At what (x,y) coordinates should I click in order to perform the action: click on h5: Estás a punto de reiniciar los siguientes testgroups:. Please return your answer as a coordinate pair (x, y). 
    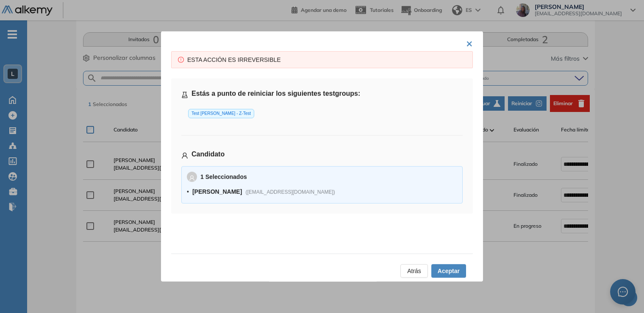
    Looking at the image, I should click on (322, 94).